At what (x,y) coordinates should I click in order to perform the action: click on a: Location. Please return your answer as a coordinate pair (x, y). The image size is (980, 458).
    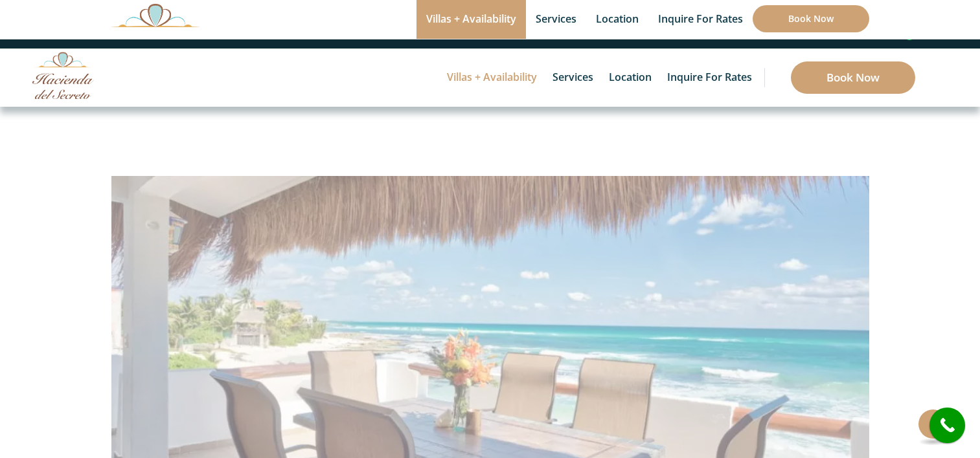
    Looking at the image, I should click on (630, 77).